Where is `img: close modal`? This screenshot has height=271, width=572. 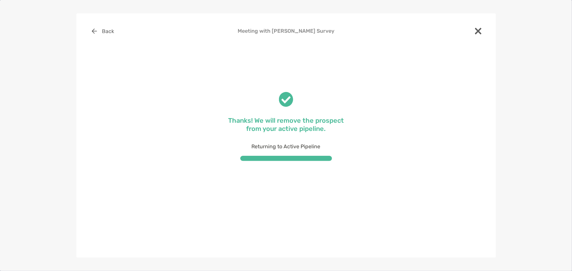
img: close modal is located at coordinates (478, 31).